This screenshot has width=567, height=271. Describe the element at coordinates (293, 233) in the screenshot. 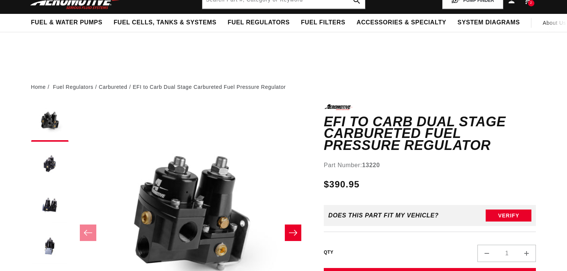

I see `button: Slide right` at that location.